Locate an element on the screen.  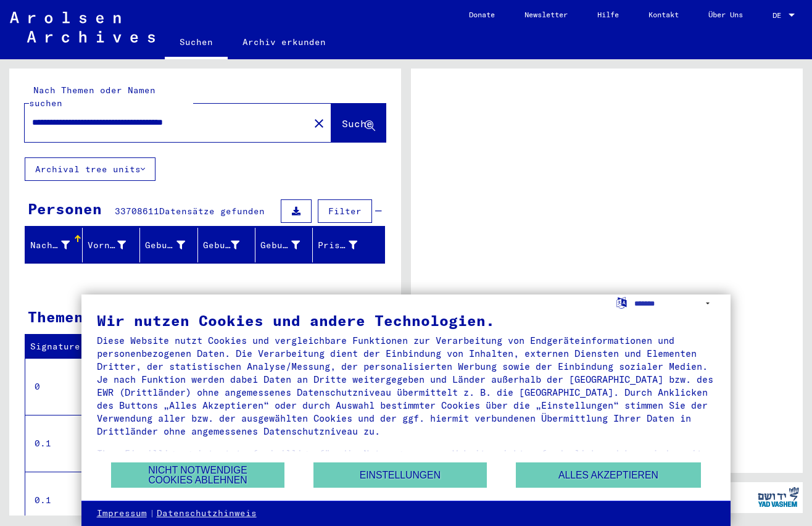
span: Filter is located at coordinates (345, 211).